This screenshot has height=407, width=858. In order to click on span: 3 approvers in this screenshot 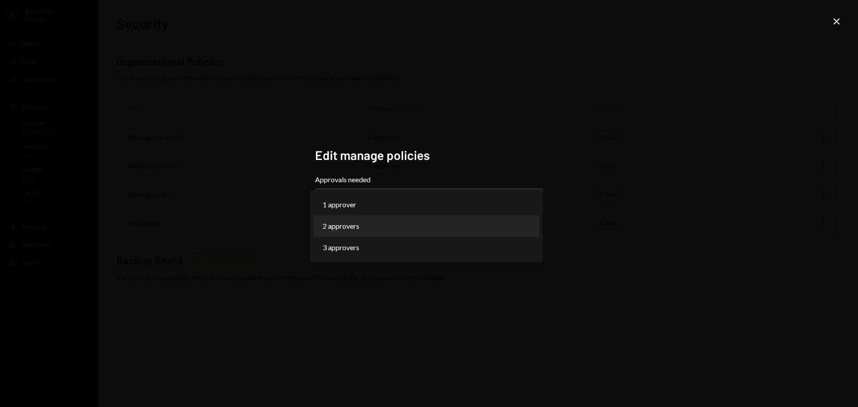, I will do `click(341, 247)`.